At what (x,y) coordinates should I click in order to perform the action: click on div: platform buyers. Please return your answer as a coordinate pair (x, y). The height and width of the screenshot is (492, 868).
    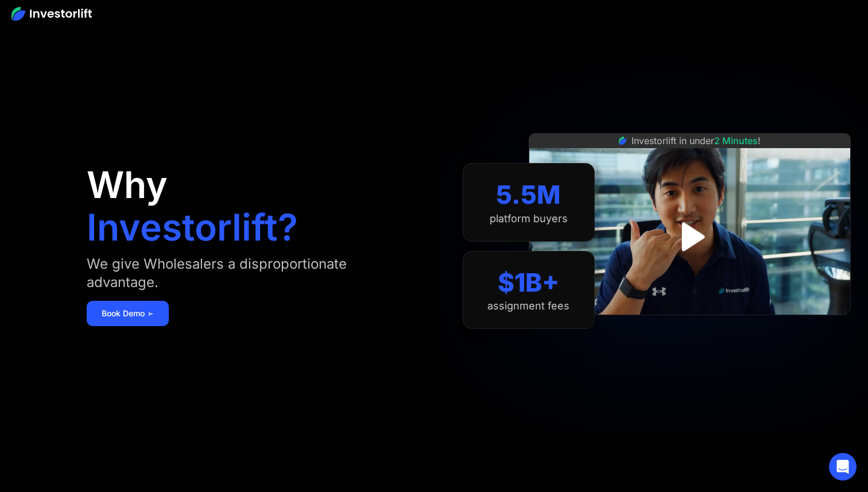
    Looking at the image, I should click on (529, 219).